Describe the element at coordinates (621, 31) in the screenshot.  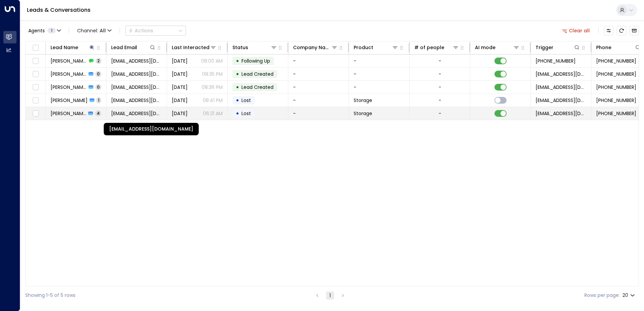
I see `span: Refresh` at that location.